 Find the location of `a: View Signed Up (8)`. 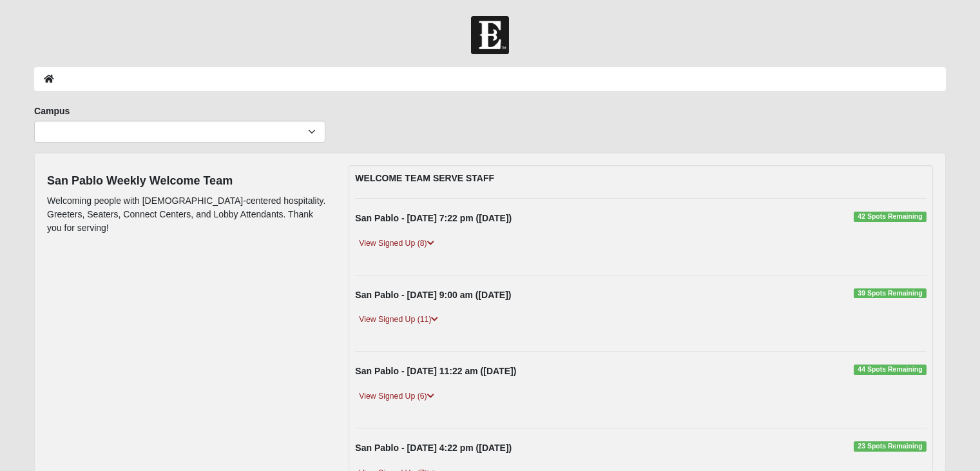

a: View Signed Up (8) is located at coordinates (397, 243).